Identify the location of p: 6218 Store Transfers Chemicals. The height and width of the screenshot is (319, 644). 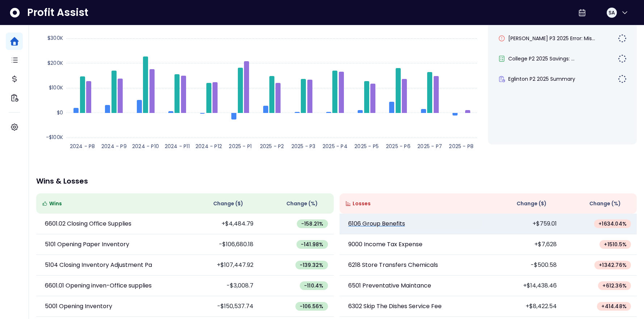
(393, 265).